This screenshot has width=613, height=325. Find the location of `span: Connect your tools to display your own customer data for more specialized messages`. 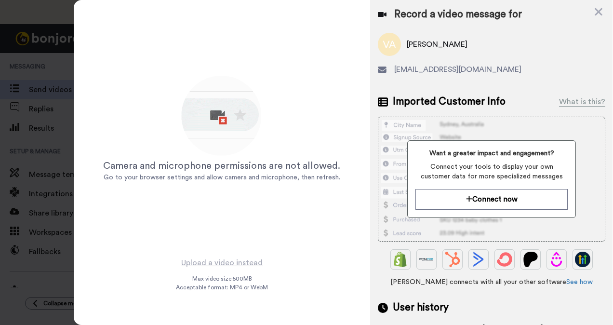

span: Connect your tools to display your own customer data for more specialized messages is located at coordinates (491, 171).